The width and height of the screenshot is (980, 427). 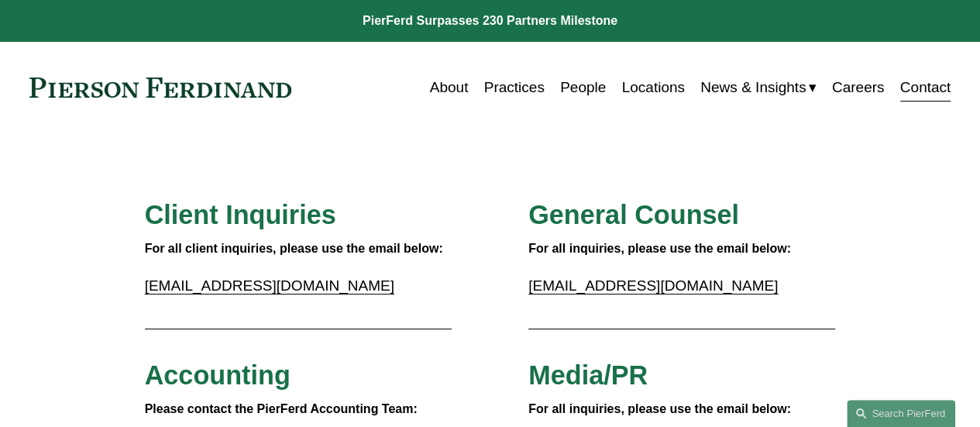 What do you see at coordinates (514, 87) in the screenshot?
I see `a: Practices` at bounding box center [514, 87].